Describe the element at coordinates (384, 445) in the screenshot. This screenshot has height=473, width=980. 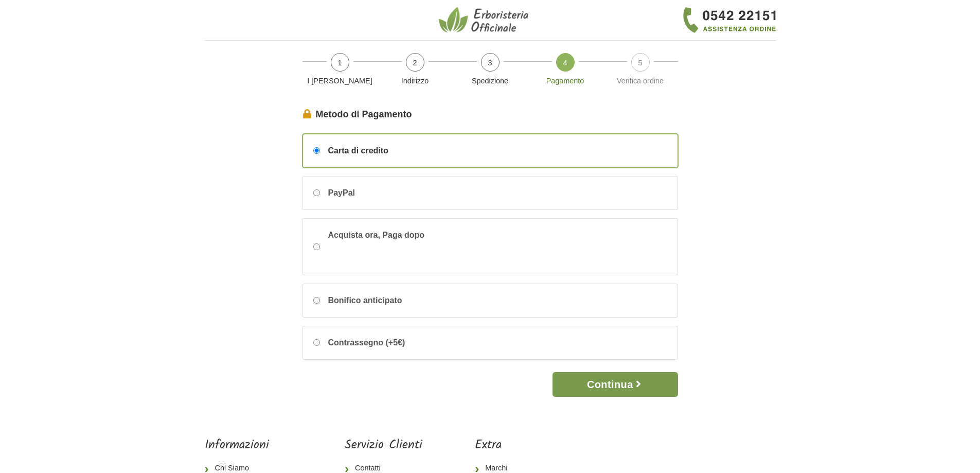
I see `h5: Servizio Clienti` at that location.